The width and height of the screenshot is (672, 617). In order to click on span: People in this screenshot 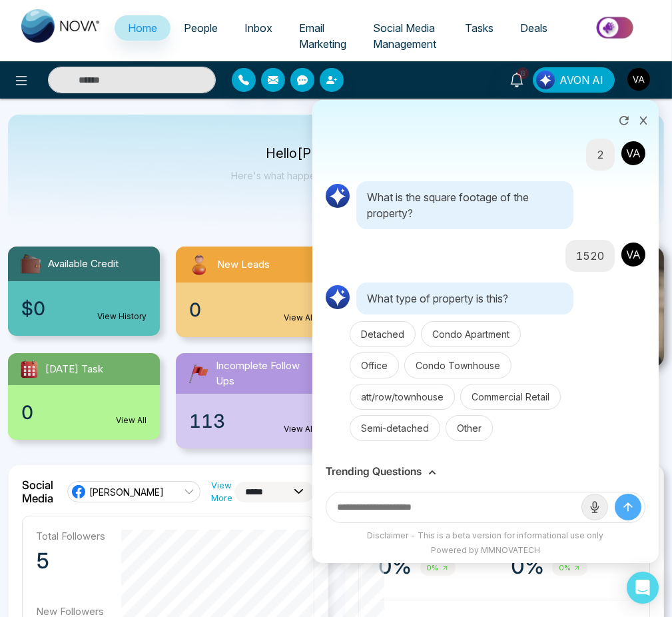, I will do `click(200, 28)`.